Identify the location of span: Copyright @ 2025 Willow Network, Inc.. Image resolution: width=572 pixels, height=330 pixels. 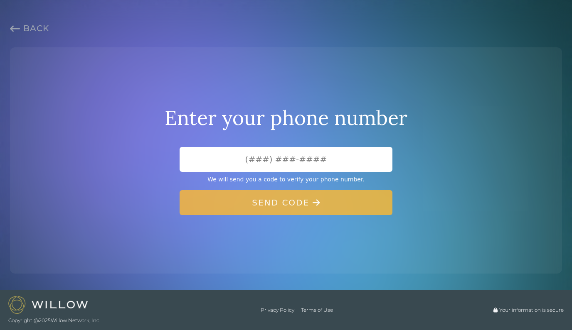
(54, 321).